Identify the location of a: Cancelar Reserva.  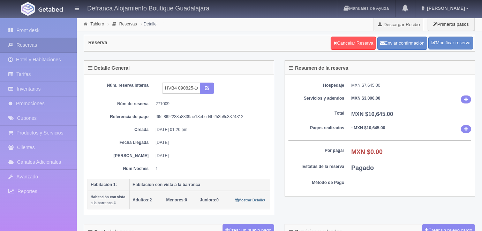
(353, 43).